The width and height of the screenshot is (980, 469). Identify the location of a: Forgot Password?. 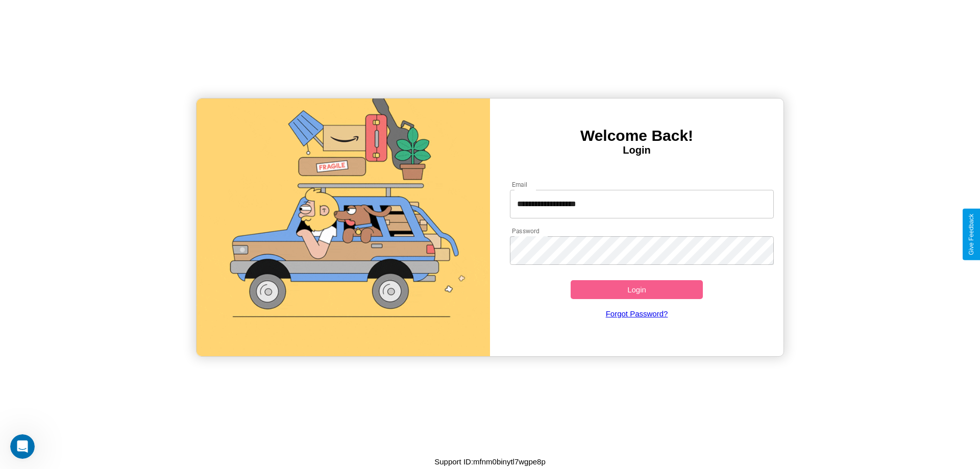
(637, 313).